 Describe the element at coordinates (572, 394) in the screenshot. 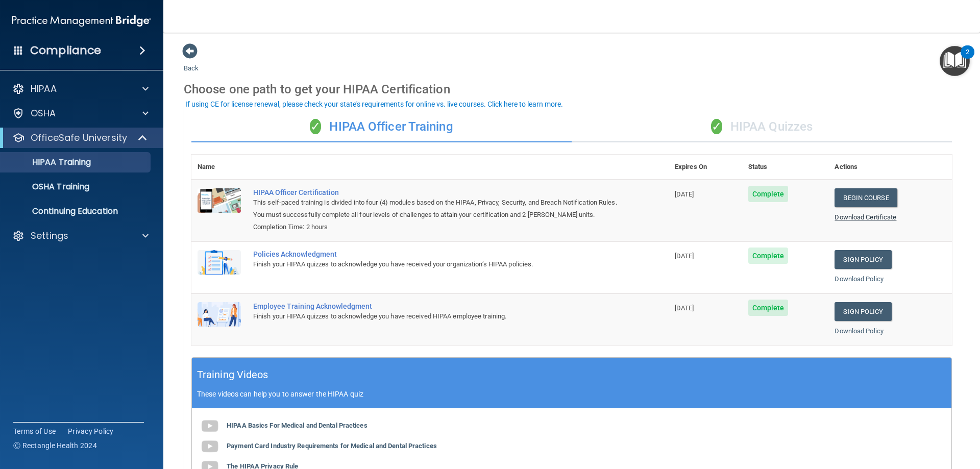

I see `p: These videos can help you to answer the HIPAA quiz` at that location.